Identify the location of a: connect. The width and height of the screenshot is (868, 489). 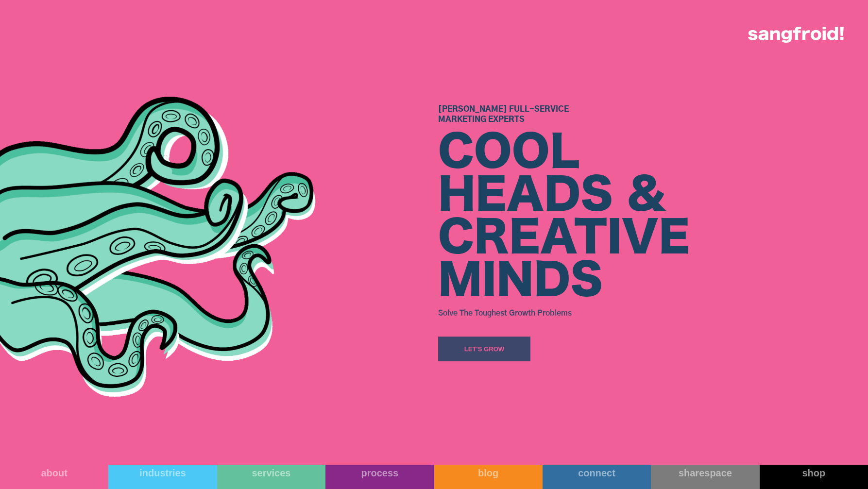
(596, 477).